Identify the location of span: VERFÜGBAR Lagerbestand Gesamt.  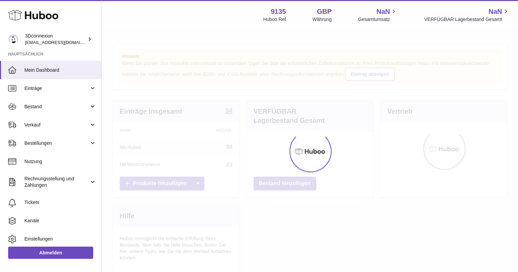
(466, 19).